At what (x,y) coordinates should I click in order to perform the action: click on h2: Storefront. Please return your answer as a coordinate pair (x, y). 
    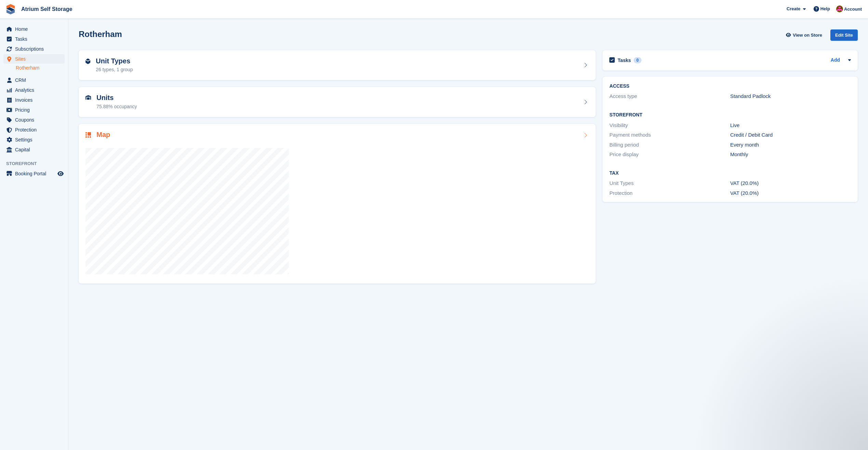
    Looking at the image, I should click on (730, 115).